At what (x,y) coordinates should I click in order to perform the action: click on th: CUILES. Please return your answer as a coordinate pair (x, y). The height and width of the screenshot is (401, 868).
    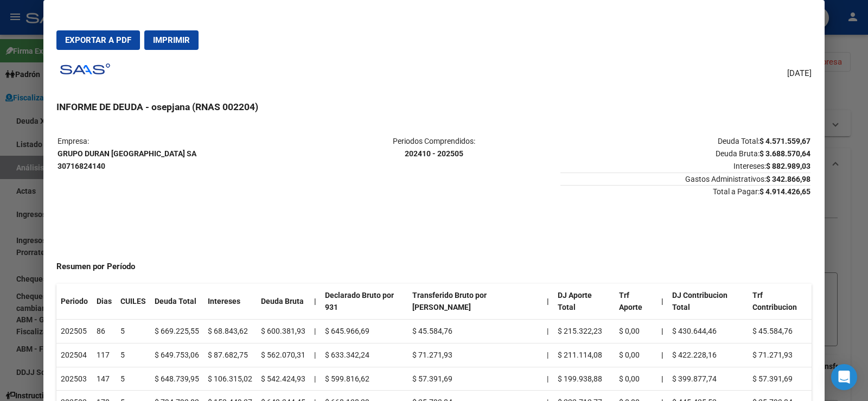
    Looking at the image, I should click on (133, 302).